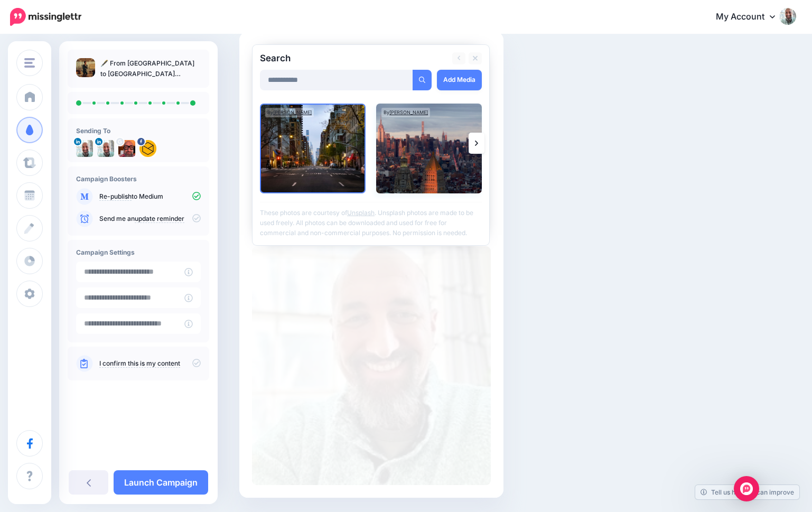 The width and height of the screenshot is (812, 512). I want to click on img: ALV-UjXv9xHSaLdXkefNtVgJxGxKbKnMrOlehsRWW_Lwn_Wl6E401wsjS6Ci4UNt2VsVhQJM-FVod5rlg-8b8u2ZtdIYG4W7u..., so click(126, 149).